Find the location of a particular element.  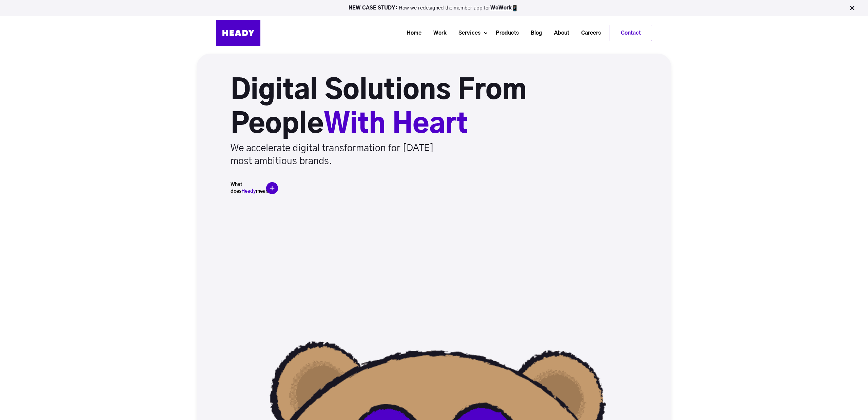

a: About is located at coordinates (559, 33).